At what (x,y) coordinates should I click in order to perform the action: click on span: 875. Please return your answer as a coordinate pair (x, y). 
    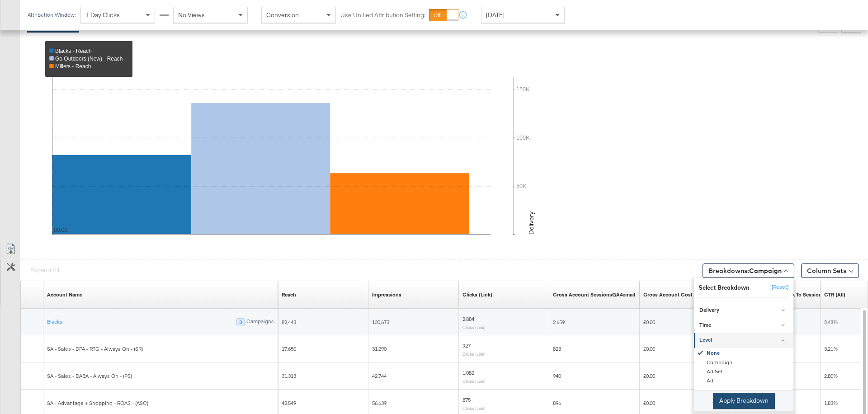
    Looking at the image, I should click on (466, 399).